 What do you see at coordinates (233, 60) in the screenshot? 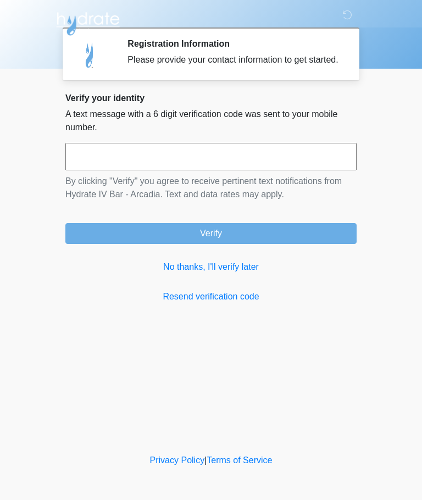
I see `div: Please provide your contact information to get started.` at bounding box center [233, 60].